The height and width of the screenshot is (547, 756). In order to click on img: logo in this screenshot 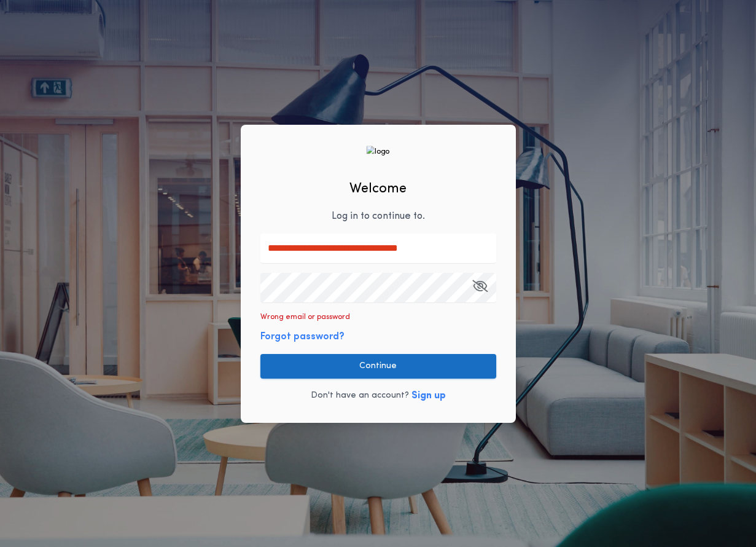, I will do `click(378, 151)`.